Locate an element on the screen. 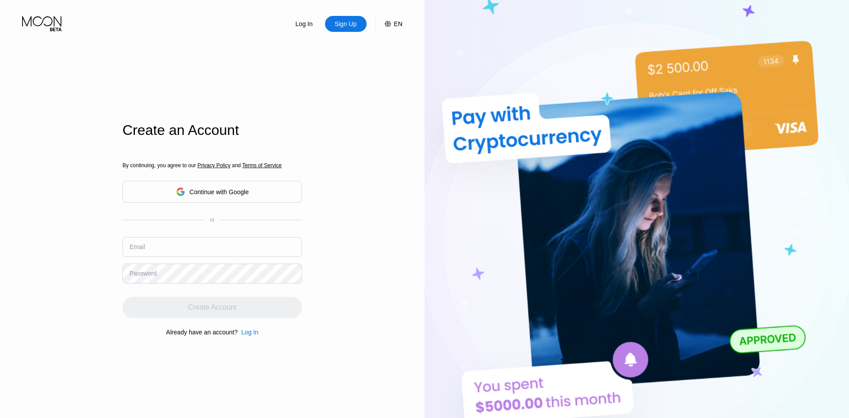  span: and is located at coordinates (236, 165).